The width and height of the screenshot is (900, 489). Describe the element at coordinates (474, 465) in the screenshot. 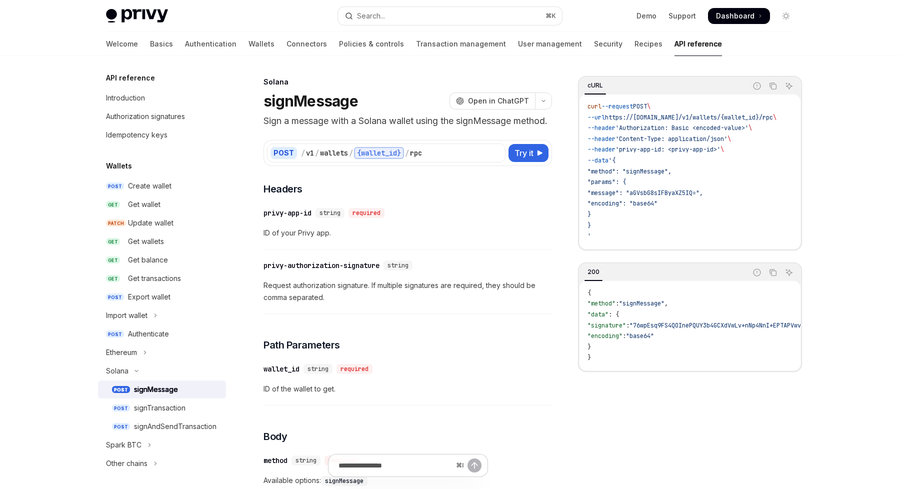

I see `button: Send message` at that location.